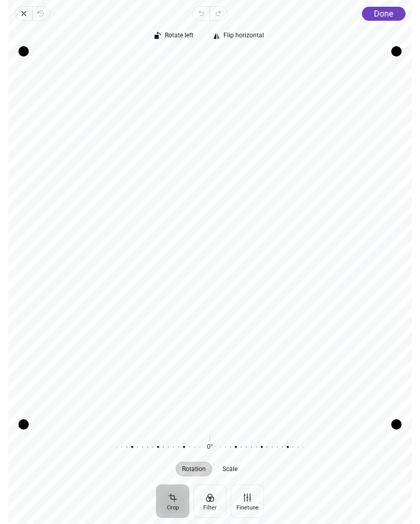 This screenshot has width=420, height=524. Describe the element at coordinates (239, 36) in the screenshot. I see `button: Flip horizontal` at that location.